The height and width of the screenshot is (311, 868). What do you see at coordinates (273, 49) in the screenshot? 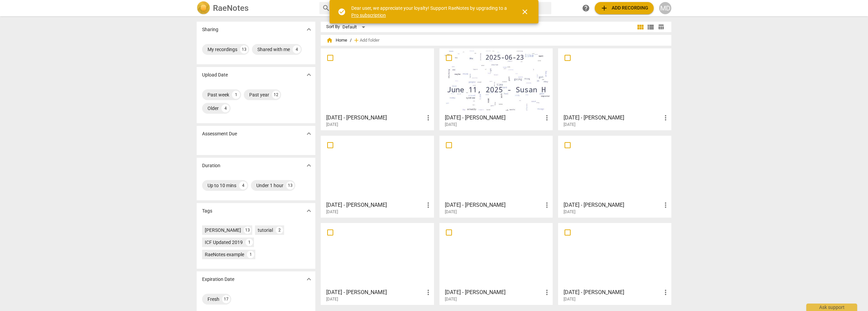
I see `div: Shared with me` at bounding box center [273, 49].